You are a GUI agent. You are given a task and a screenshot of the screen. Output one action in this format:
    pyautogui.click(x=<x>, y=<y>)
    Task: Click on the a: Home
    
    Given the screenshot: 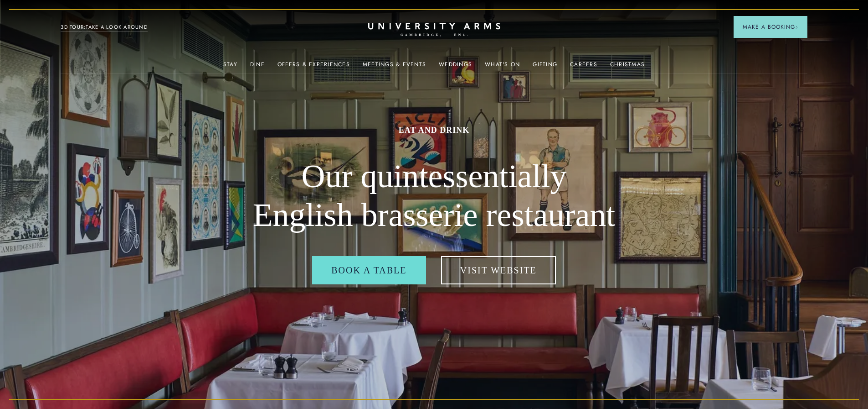 What is the action you would take?
    pyautogui.click(x=434, y=29)
    